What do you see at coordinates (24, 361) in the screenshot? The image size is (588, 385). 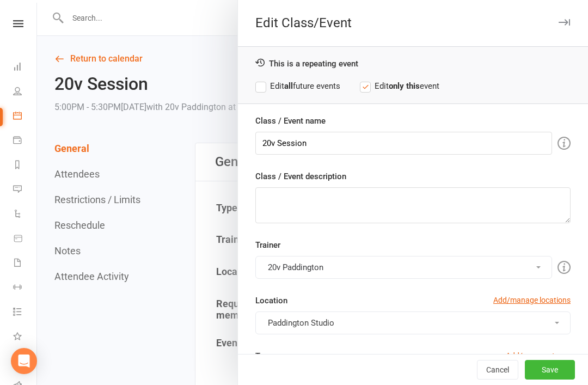 I see `div: Open Intercom Messenger` at bounding box center [24, 361].